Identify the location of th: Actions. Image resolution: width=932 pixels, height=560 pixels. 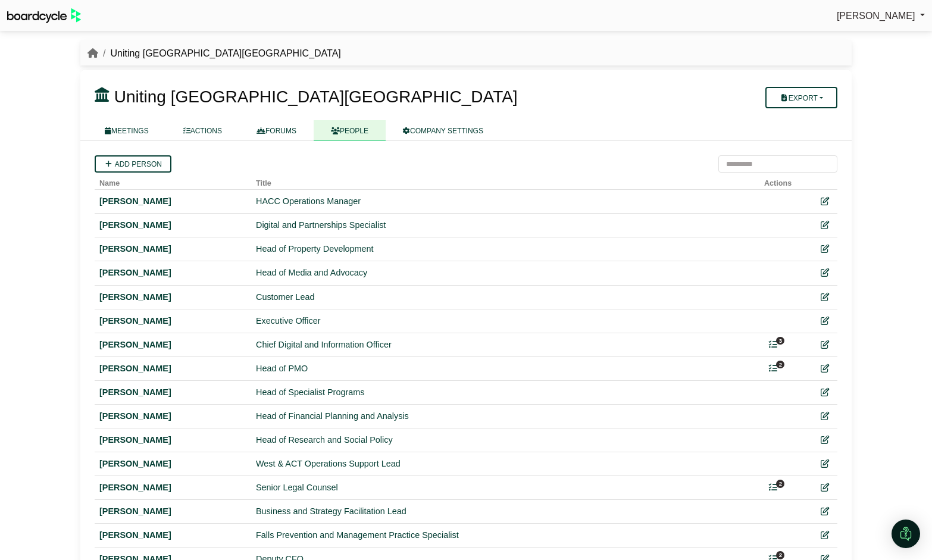
(785, 181).